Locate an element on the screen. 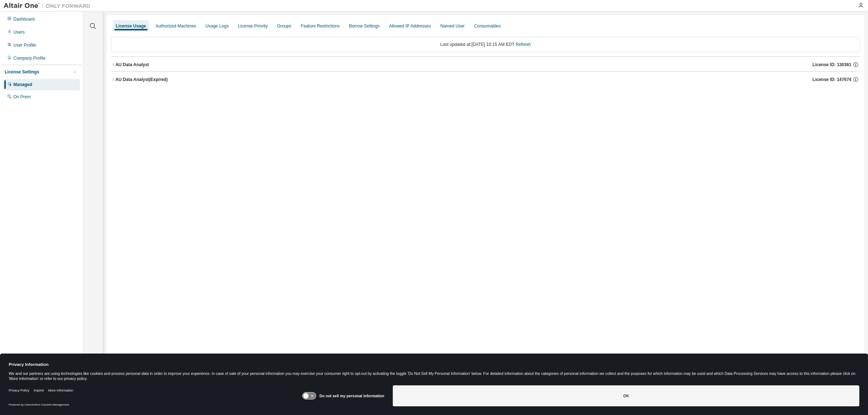 This screenshot has width=868, height=415. div: Company Profile is located at coordinates (29, 58).